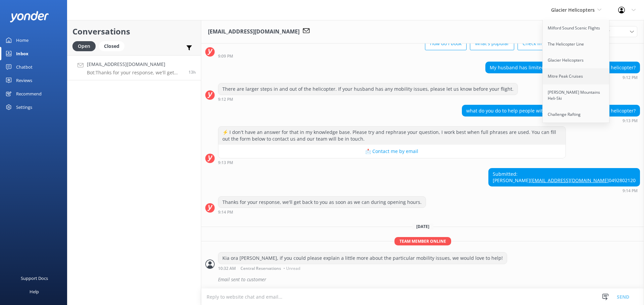  What do you see at coordinates (392, 151) in the screenshot?
I see `button: 📩 Contact me by email` at bounding box center [392, 151].